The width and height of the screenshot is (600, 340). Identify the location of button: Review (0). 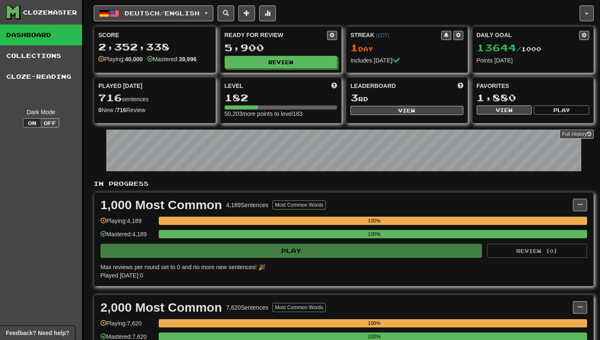
(537, 251).